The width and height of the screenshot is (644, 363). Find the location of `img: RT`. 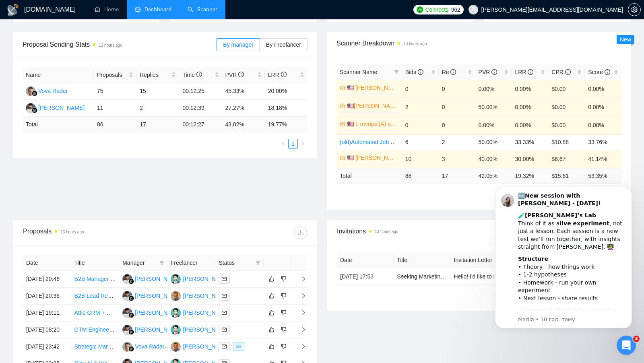

img: RT is located at coordinates (127, 330).